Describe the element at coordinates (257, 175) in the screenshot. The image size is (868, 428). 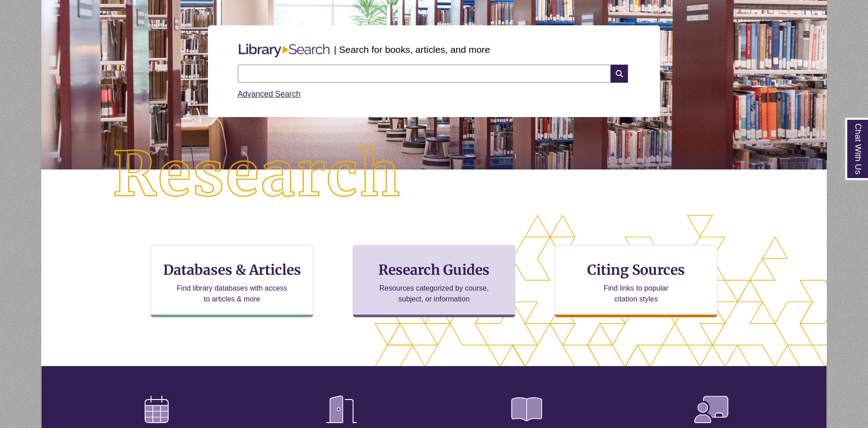
I see `img: Research` at that location.